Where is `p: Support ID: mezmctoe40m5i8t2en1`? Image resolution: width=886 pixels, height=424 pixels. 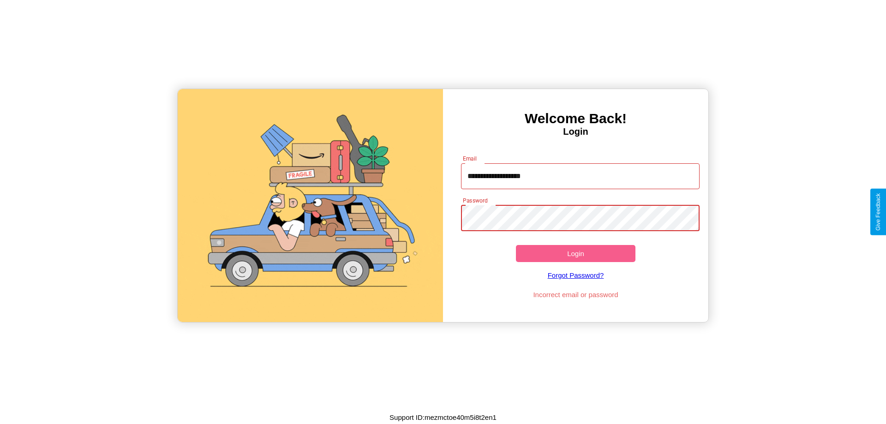
p: Support ID: mezmctoe40m5i8t2en1 is located at coordinates (443, 417).